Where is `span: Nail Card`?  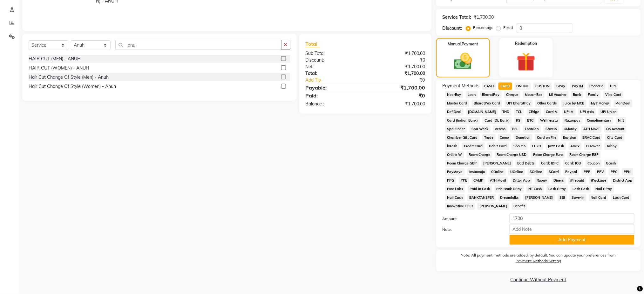 span: Nail Card is located at coordinates (599, 198).